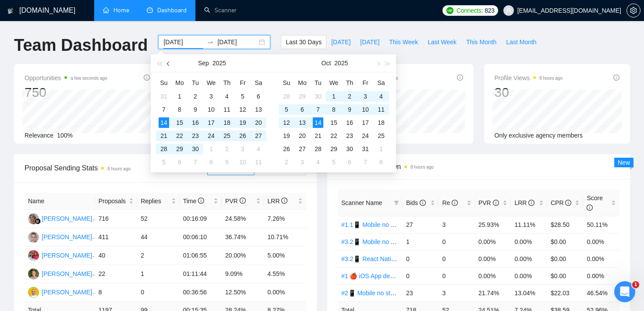 Image resolution: width=644 pixels, height=311 pixels. What do you see at coordinates (180, 136) in the screenshot?
I see `td: 2025-09-22` at bounding box center [180, 136].